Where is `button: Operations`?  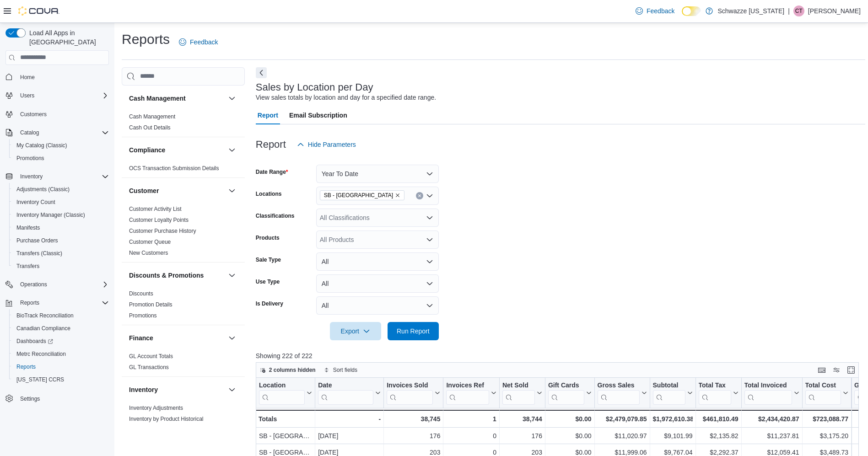 button: Operations is located at coordinates (57, 285).